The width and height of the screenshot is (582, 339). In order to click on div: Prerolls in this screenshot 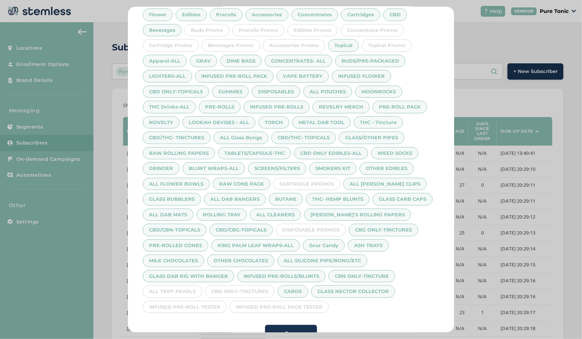, I will do `click(226, 15)`.